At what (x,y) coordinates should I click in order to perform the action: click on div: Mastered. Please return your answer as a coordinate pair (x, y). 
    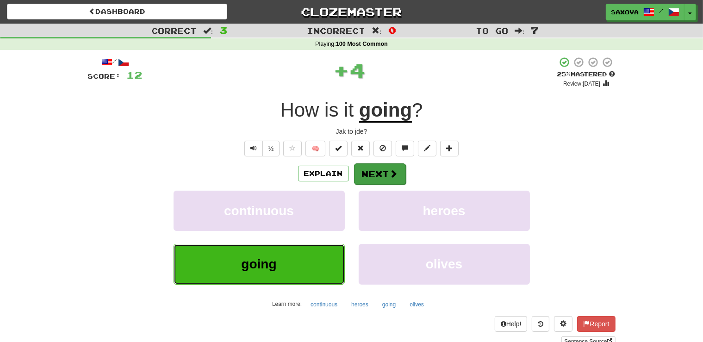
    Looking at the image, I should click on (586, 74).